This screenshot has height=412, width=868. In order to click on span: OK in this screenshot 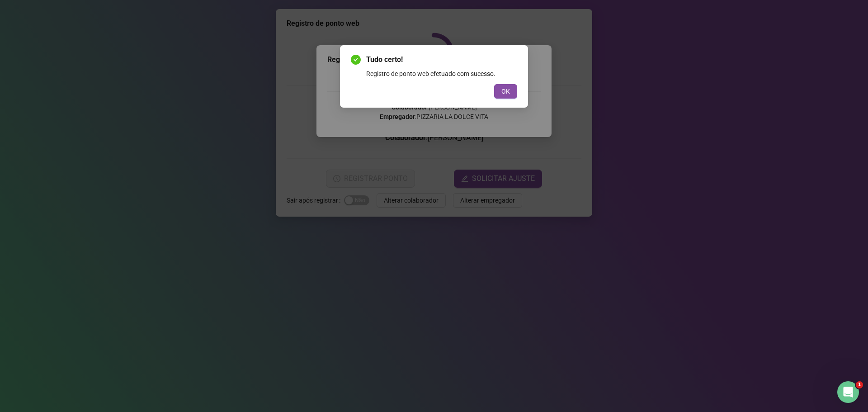, I will do `click(505, 91)`.